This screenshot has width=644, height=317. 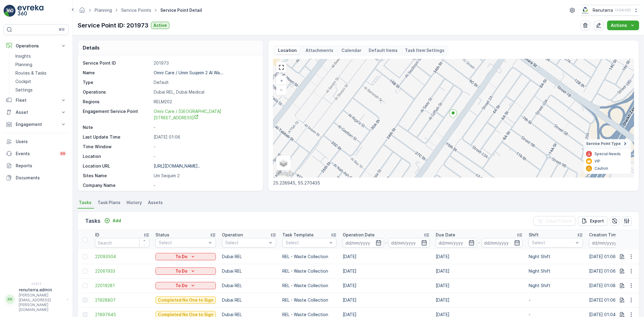 What do you see at coordinates (93, 221) in the screenshot?
I see `p: Tasks` at bounding box center [93, 221].